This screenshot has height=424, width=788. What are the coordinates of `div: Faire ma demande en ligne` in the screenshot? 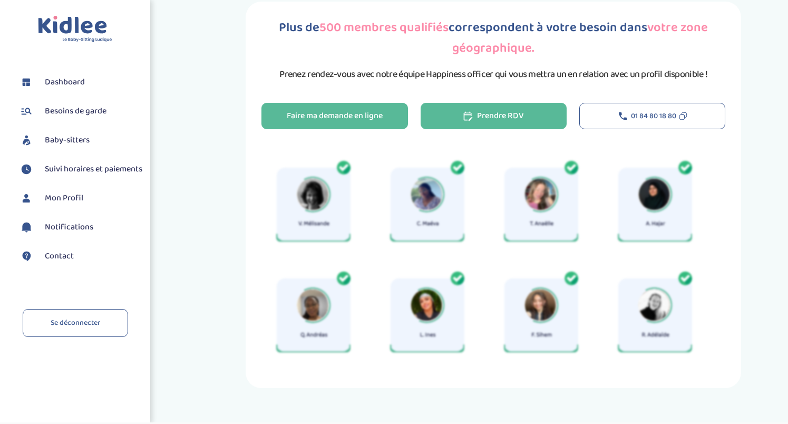 It's located at (335, 116).